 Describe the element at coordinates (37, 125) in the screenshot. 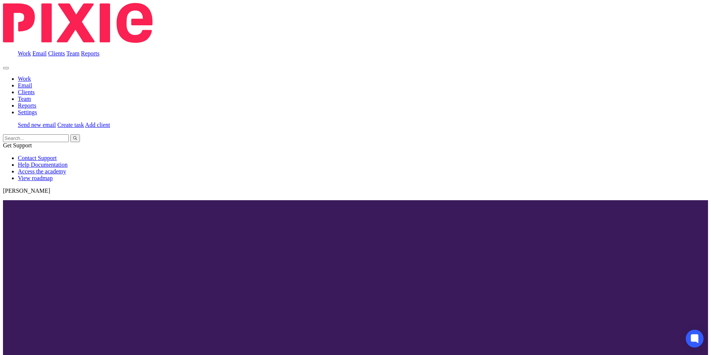

I see `a: Send new email` at that location.